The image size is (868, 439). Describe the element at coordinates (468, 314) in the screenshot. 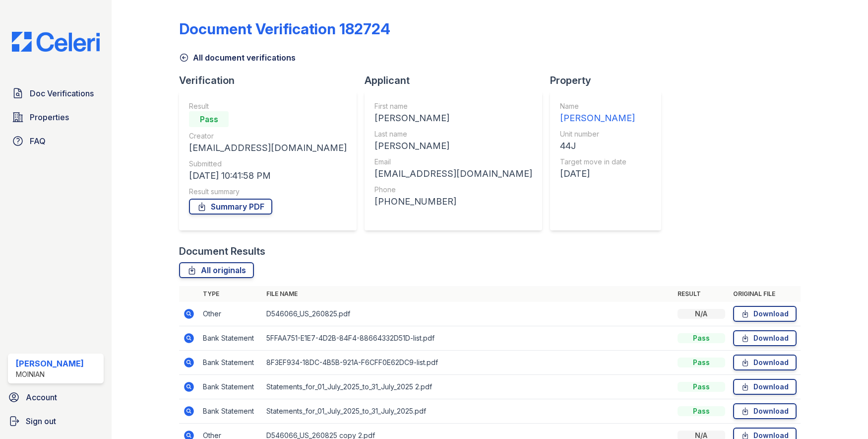

I see `td: D546066_US_260825.pdf` at that location.